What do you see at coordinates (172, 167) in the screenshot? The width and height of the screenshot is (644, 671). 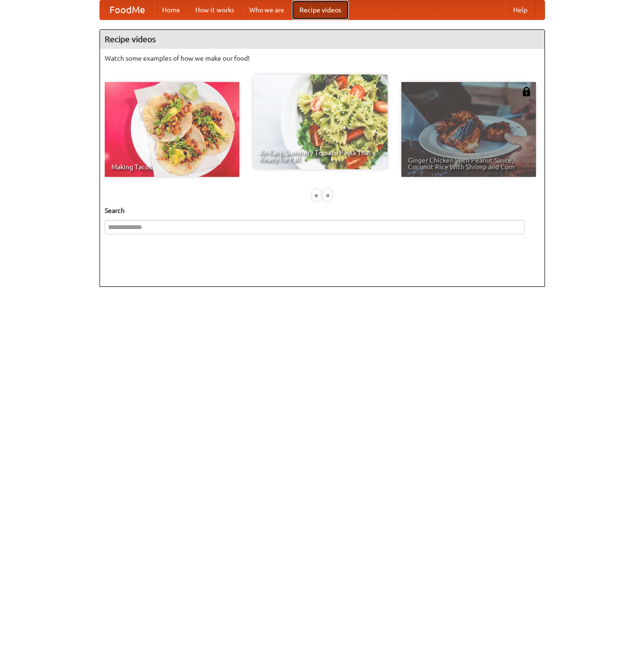 I see `span: Making Tacos` at bounding box center [172, 167].